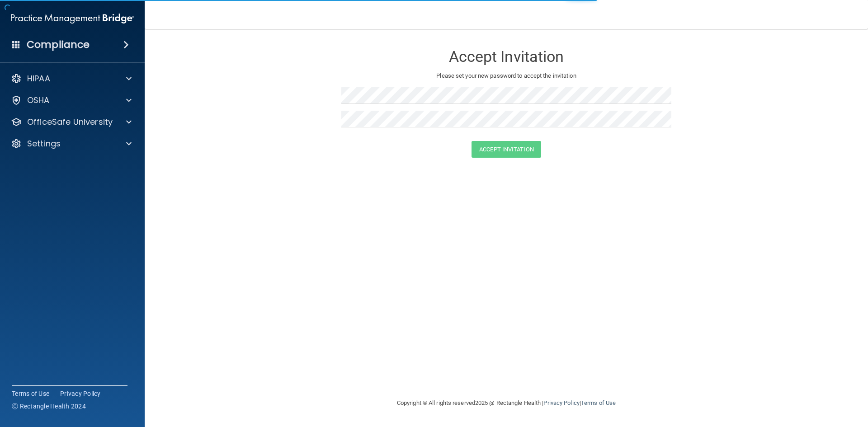 This screenshot has width=868, height=427. I want to click on span: Ⓒ Rectangle Health 2024, so click(49, 406).